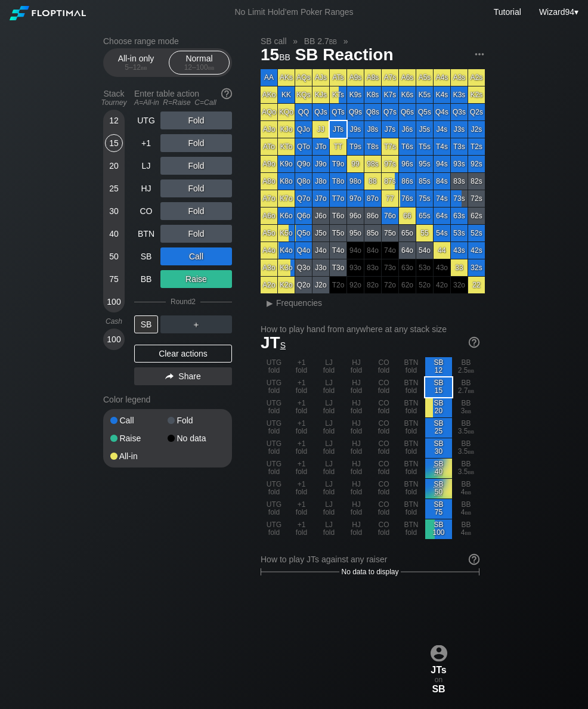 The width and height of the screenshot is (588, 709). I want to click on div: KQs, so click(303, 95).